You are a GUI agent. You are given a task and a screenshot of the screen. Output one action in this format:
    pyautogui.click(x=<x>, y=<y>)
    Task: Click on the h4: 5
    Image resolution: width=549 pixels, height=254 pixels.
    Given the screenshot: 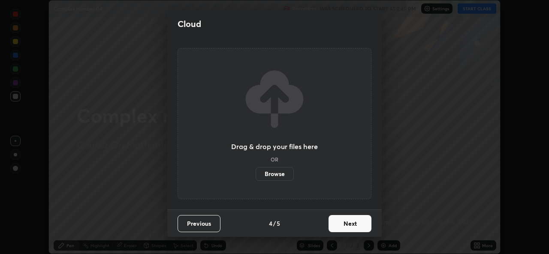 What is the action you would take?
    pyautogui.click(x=278, y=223)
    